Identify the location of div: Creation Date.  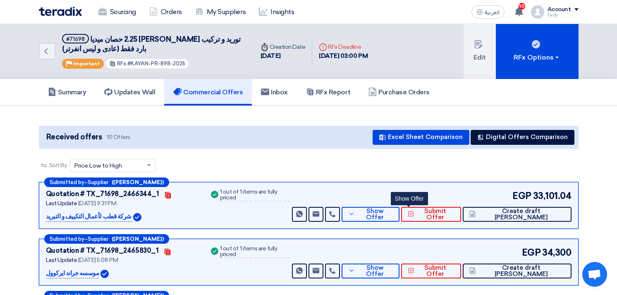
(283, 47).